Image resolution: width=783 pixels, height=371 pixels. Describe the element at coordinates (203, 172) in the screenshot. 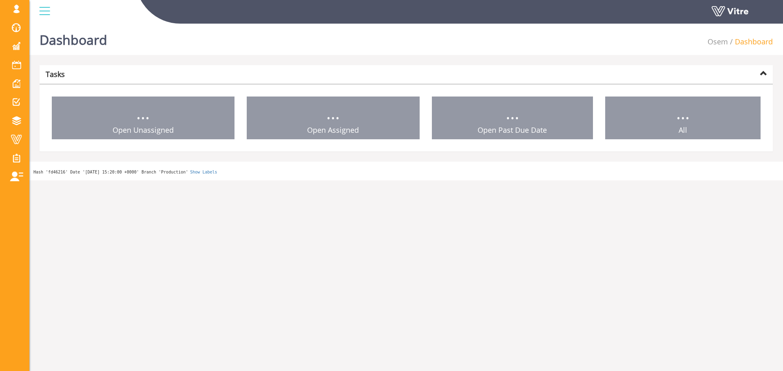

I see `a: Show Labels` at that location.